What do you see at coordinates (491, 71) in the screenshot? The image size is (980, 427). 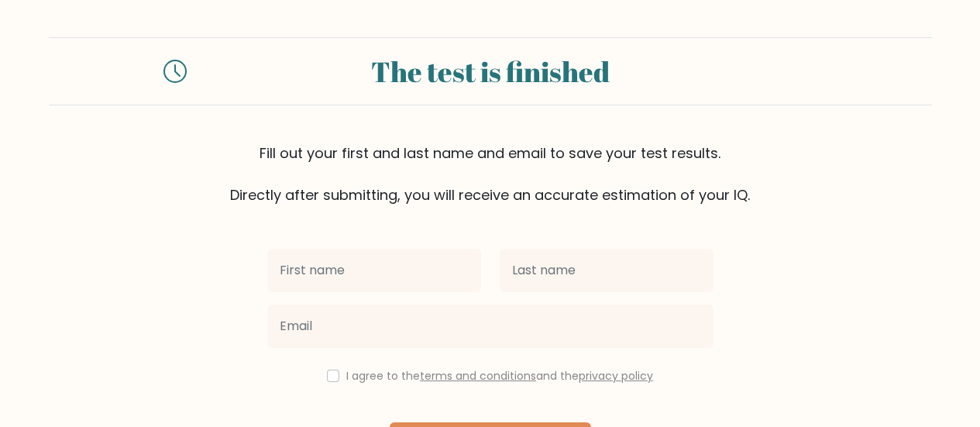 I see `div: The test is finished` at bounding box center [491, 71].